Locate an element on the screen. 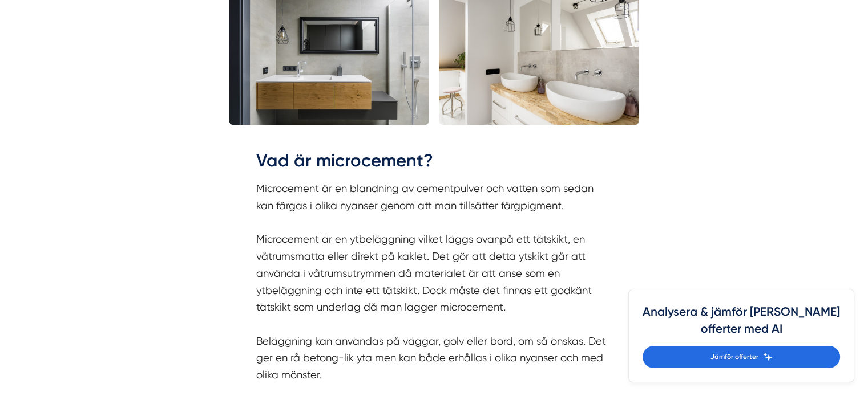 The image size is (868, 396). span: Jämför offerter is located at coordinates (735, 357).